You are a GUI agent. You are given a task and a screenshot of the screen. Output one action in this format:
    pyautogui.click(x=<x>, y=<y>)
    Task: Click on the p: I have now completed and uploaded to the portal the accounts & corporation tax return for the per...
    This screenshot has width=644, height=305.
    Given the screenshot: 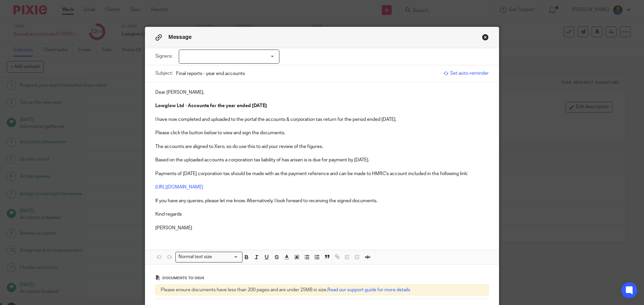 What is the action you would take?
    pyautogui.click(x=322, y=120)
    